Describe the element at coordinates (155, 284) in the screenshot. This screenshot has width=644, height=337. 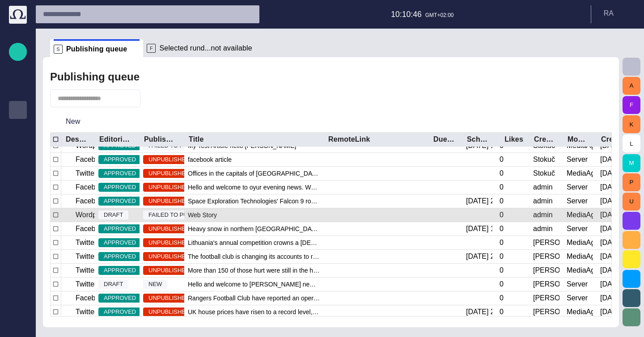
I see `span: NEW` at that location.